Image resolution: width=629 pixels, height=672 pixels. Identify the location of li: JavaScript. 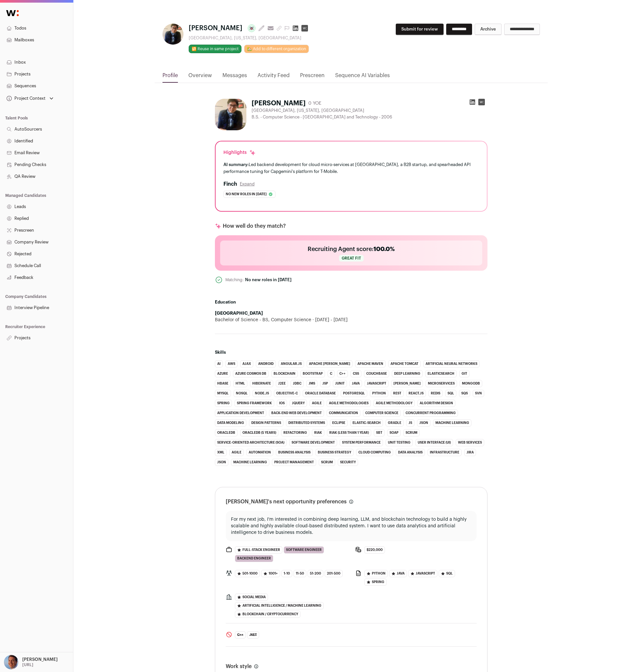
(377, 384).